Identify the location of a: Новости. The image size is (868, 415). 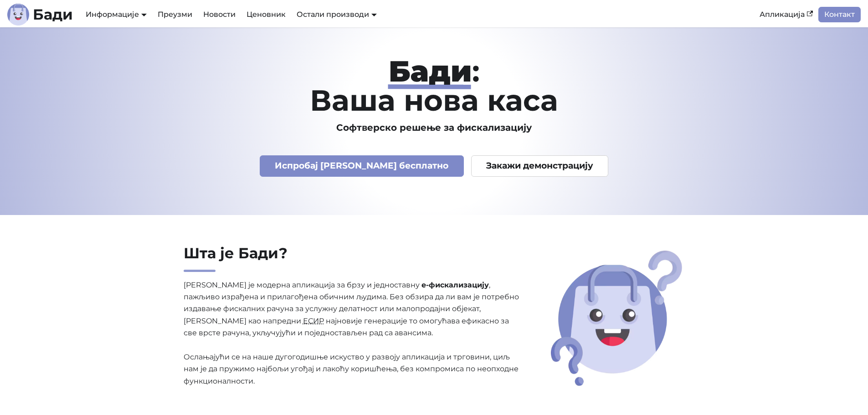
(219, 15).